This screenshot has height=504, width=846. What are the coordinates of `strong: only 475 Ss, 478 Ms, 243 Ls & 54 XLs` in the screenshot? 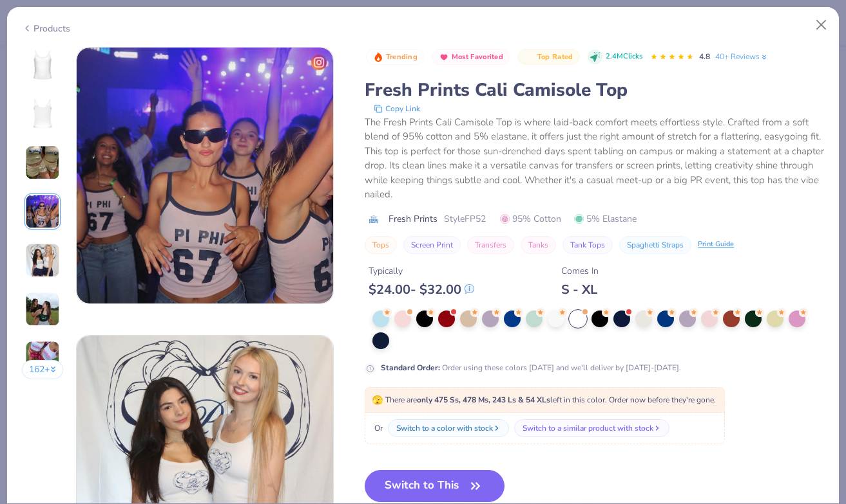 It's located at (483, 401).